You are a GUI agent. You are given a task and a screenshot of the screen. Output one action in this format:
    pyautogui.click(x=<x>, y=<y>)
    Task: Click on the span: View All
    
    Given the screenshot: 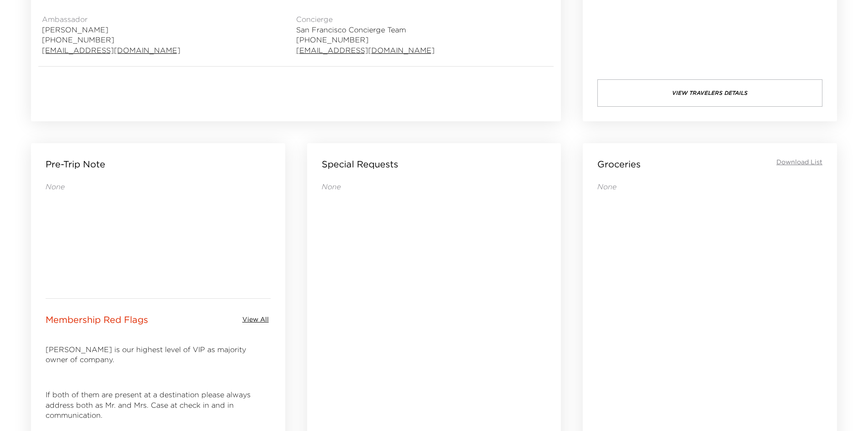 What is the action you would take?
    pyautogui.click(x=255, y=320)
    